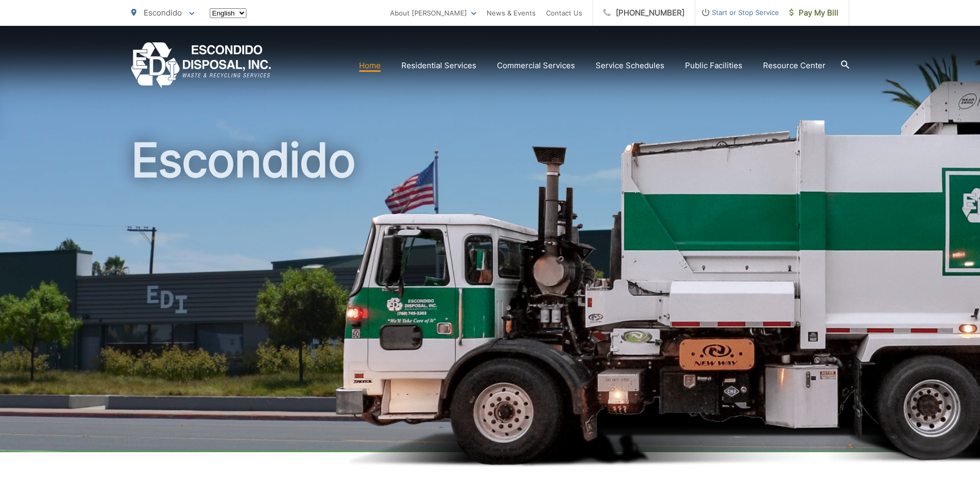  Describe the element at coordinates (163, 12) in the screenshot. I see `span: Escondido` at that location.